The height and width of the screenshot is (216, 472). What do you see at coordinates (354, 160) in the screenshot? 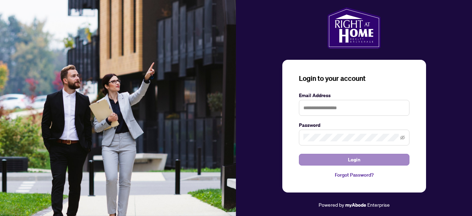
I see `button: Login` at bounding box center [354, 160].